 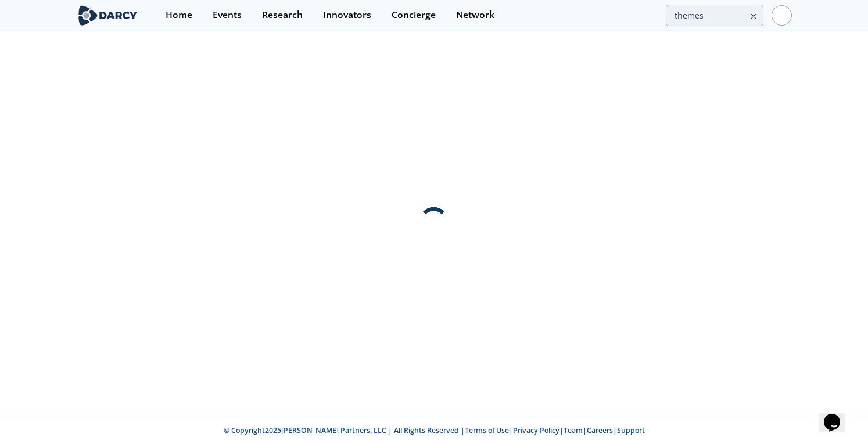 I want to click on input: Advanced Search, so click(x=715, y=15).